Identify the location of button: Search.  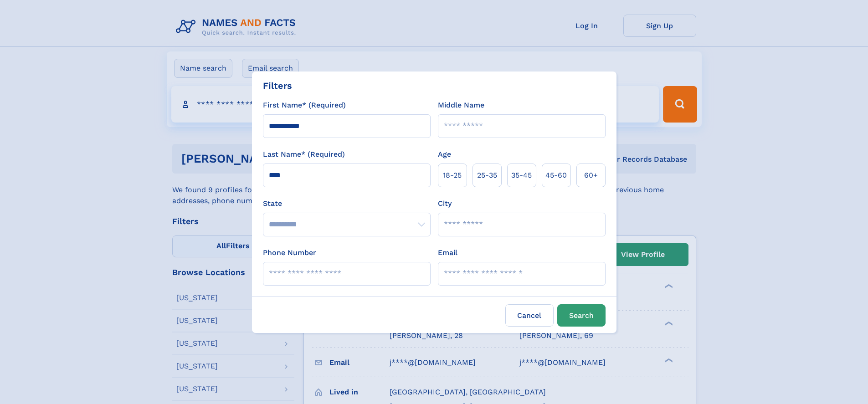
(581, 315).